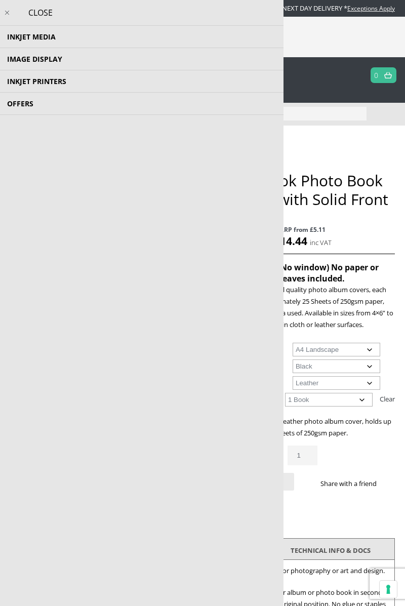  What do you see at coordinates (388, 75) in the screenshot?
I see `img: basket.svg` at bounding box center [388, 75].